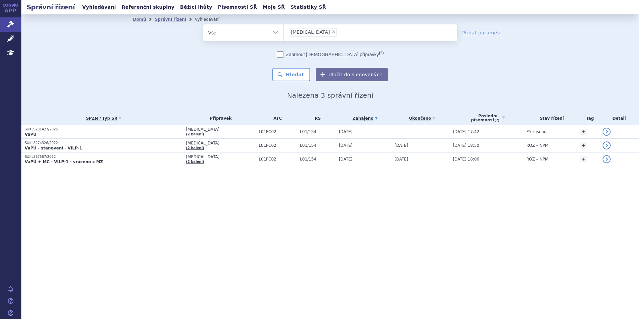 The width and height of the screenshot is (639, 319). What do you see at coordinates (550, 118) in the screenshot?
I see `th: Stav řízení` at bounding box center [550, 118].